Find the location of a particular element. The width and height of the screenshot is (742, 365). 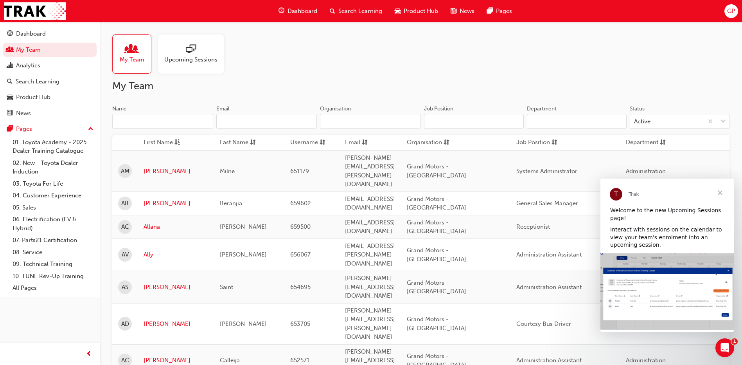

span: Upcoming Sessions is located at coordinates (191, 59).